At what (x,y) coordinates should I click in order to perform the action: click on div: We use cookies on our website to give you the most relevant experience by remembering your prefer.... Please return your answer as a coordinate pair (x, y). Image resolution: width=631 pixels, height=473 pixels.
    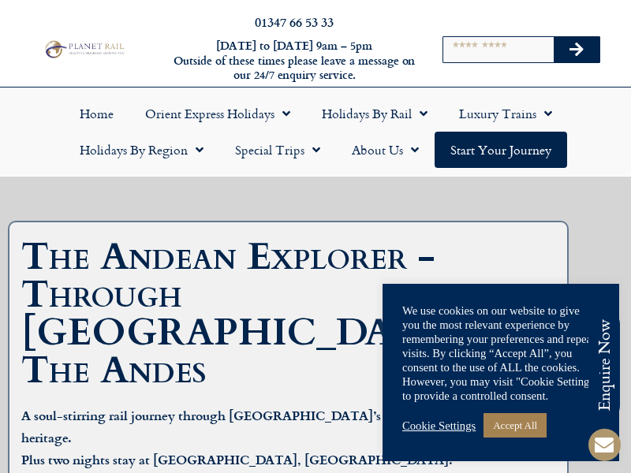
    Looking at the image, I should click on (501, 354).